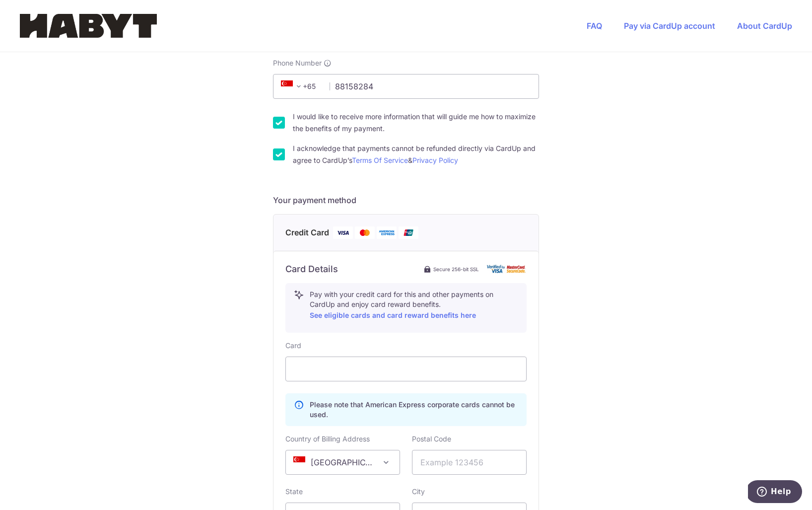  What do you see at coordinates (33, 12) in the screenshot?
I see `span: Help` at bounding box center [33, 12].